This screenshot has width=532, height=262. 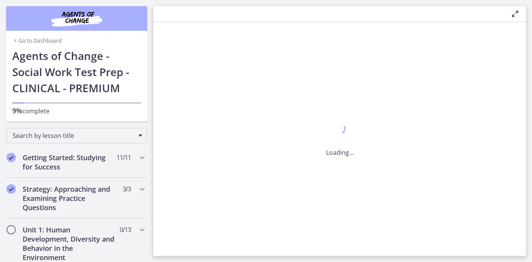 I want to click on img: Agents of Change, so click(x=77, y=18).